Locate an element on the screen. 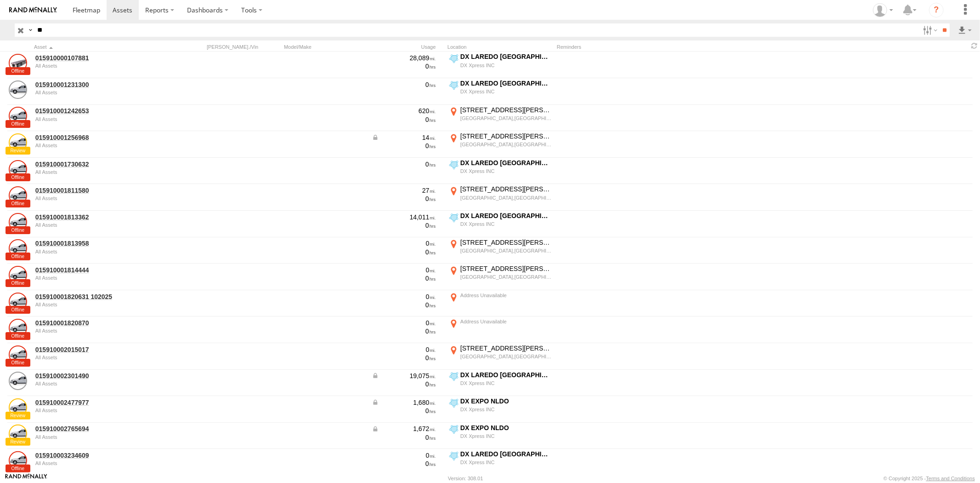  a: 015910002301490 is located at coordinates (98, 375).